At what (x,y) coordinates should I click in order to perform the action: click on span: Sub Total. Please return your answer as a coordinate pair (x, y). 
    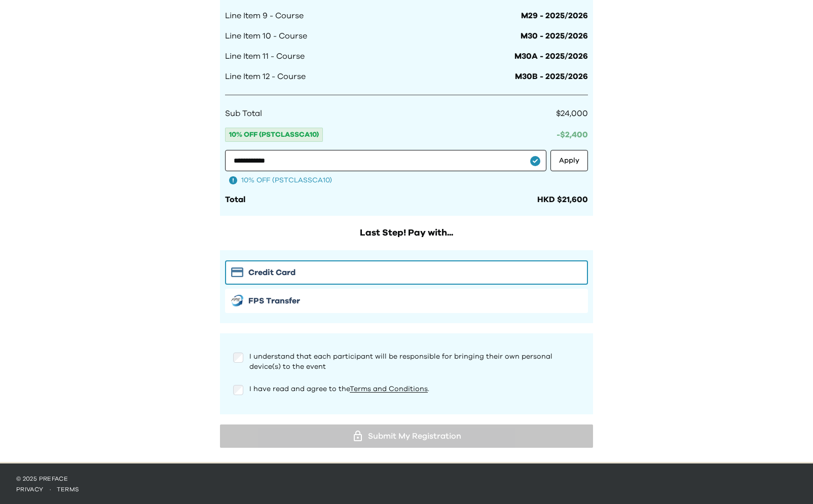
    Looking at the image, I should click on (243, 114).